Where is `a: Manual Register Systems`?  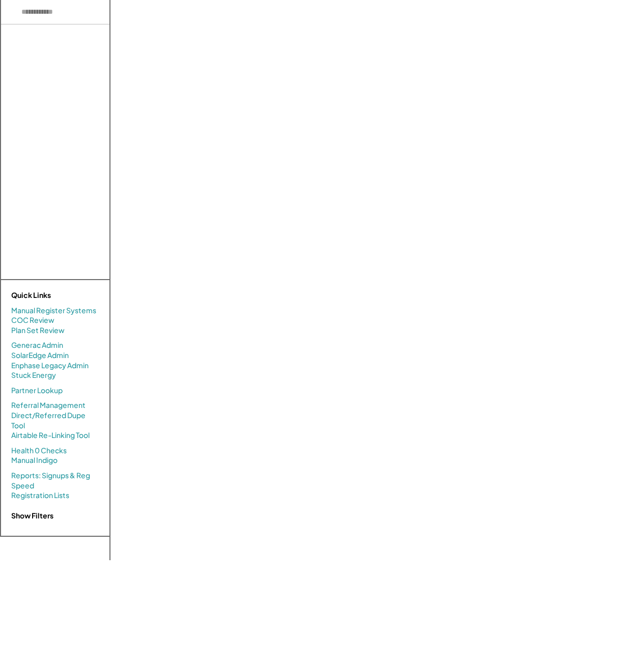 a: Manual Register Systems is located at coordinates (53, 311).